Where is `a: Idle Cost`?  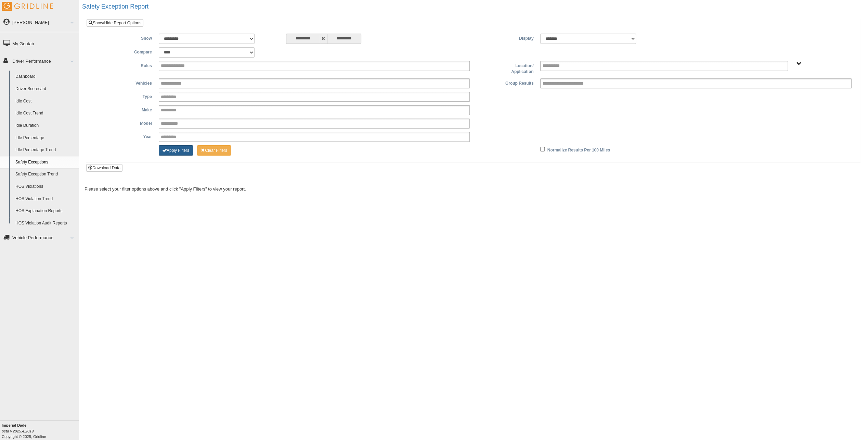 a: Idle Cost is located at coordinates (46, 101).